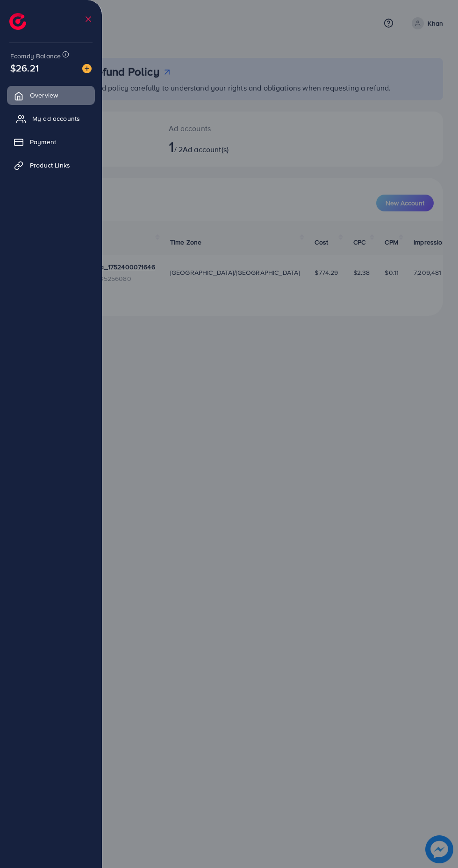  What do you see at coordinates (87, 68) in the screenshot?
I see `img: image` at bounding box center [87, 68].